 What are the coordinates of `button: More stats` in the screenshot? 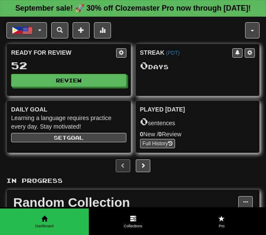 It's located at (102, 30).